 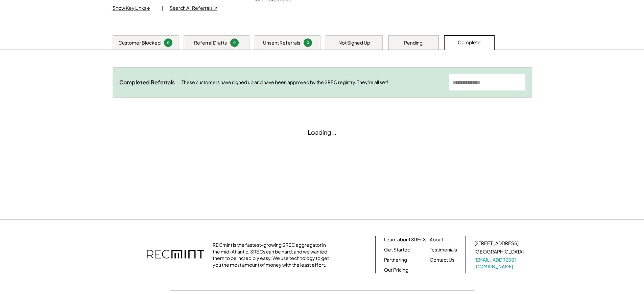 What do you see at coordinates (272, 255) in the screenshot?
I see `div: RECmint is the fastest-growing SREC aggregator in the mid-Atlantic. SRECs can be hard, and we wan...` at bounding box center [272, 255].